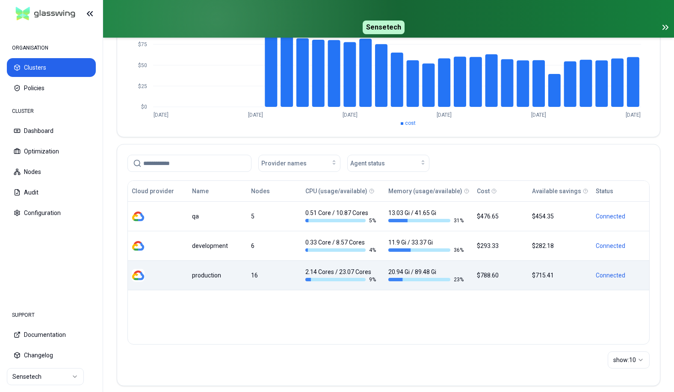 The height and width of the screenshot is (392, 674). Describe the element at coordinates (483, 191) in the screenshot. I see `button: Cost` at that location.